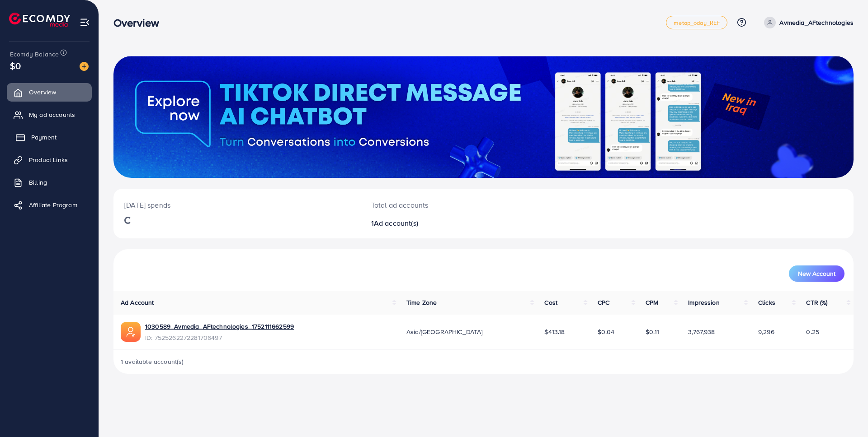 The width and height of the screenshot is (868, 437). What do you see at coordinates (696, 23) in the screenshot?
I see `span: metap_oday_REF` at bounding box center [696, 23].